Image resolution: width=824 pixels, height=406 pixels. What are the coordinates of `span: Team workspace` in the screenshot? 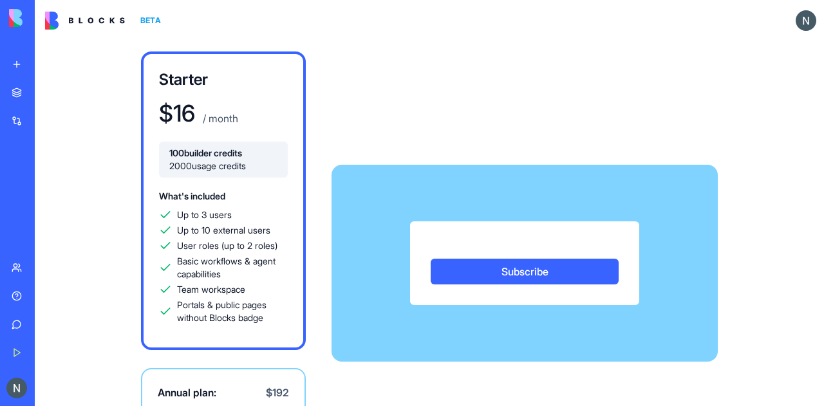 It's located at (211, 290).